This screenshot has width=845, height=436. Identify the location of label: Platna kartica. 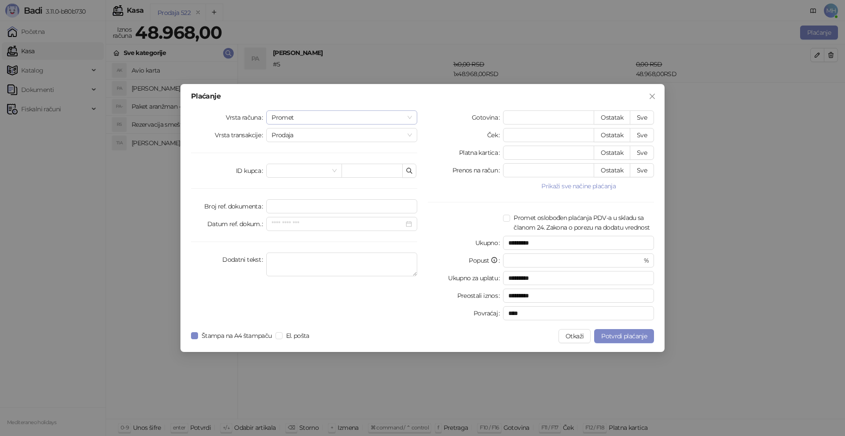
(481, 153).